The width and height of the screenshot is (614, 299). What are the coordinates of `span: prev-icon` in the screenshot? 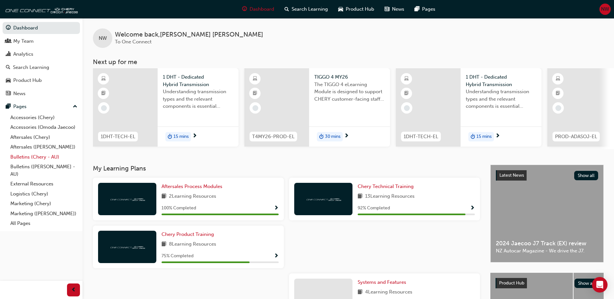 It's located at (73, 290).